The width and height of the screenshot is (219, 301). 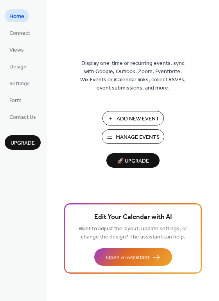 What do you see at coordinates (20, 83) in the screenshot?
I see `a: Settings` at bounding box center [20, 83].